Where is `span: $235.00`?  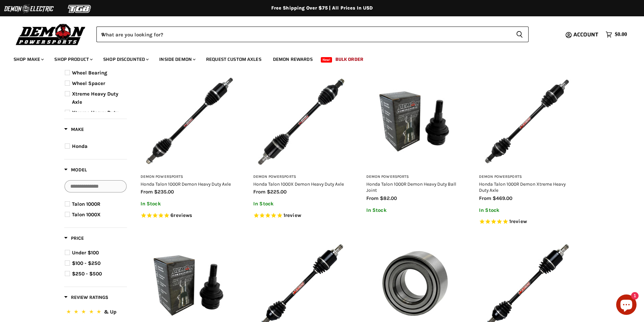
span: $235.00 is located at coordinates (164, 192).